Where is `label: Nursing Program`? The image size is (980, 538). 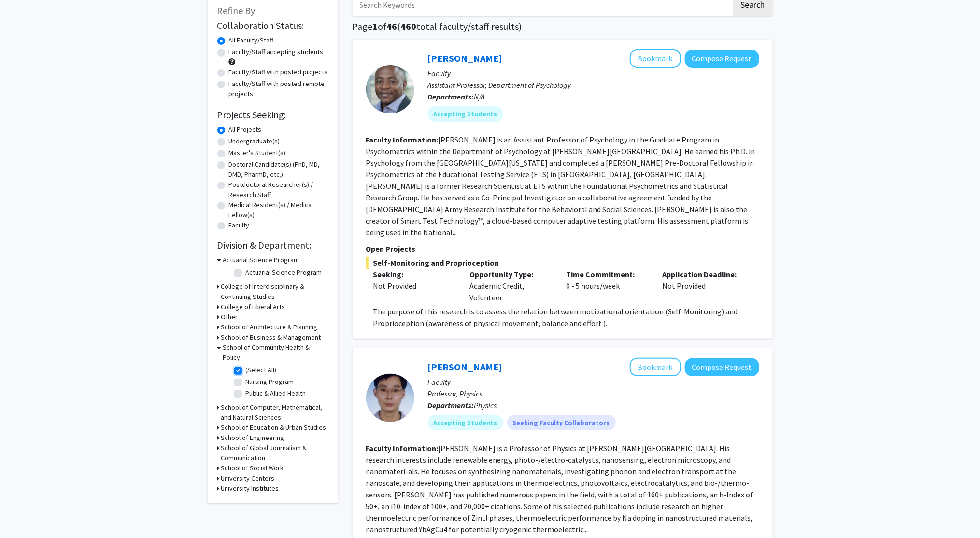
label: Nursing Program is located at coordinates (270, 382).